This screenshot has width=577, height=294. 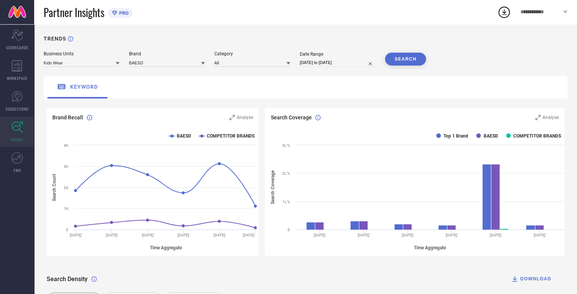 I want to click on text: 3L %, so click(x=286, y=145).